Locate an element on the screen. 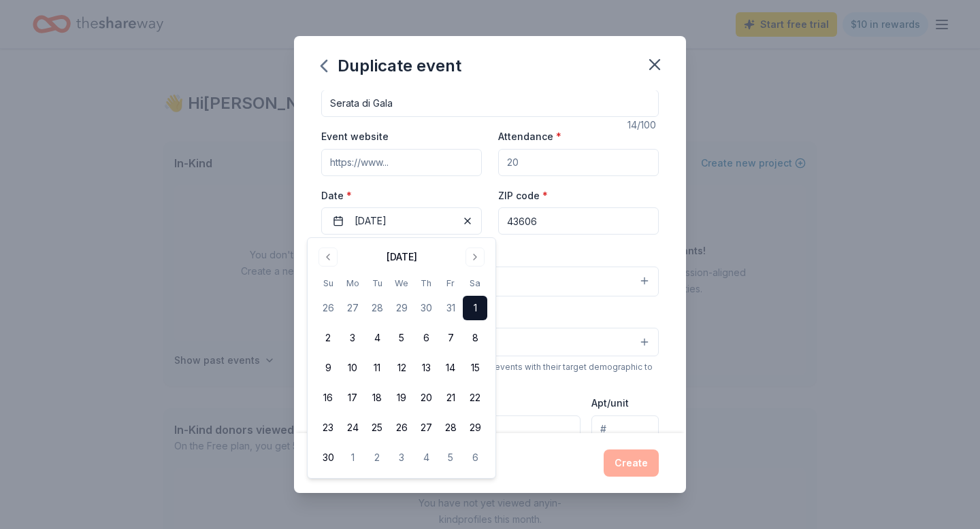 Image resolution: width=980 pixels, height=529 pixels. button: 15 is located at coordinates (475, 368).